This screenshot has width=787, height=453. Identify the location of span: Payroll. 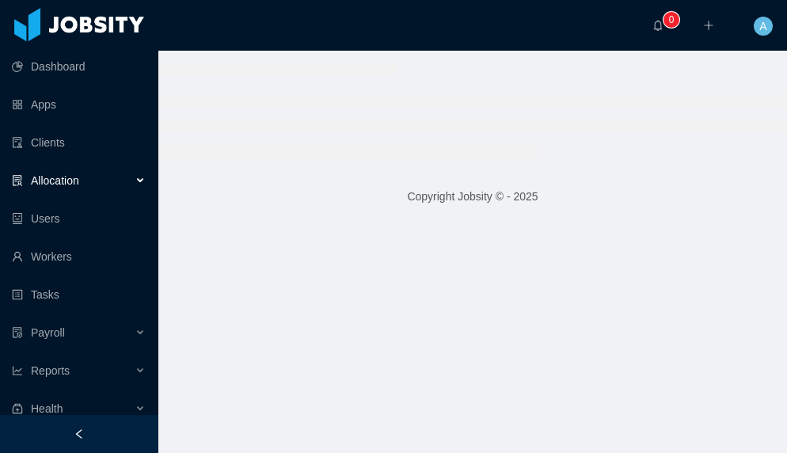
(48, 333).